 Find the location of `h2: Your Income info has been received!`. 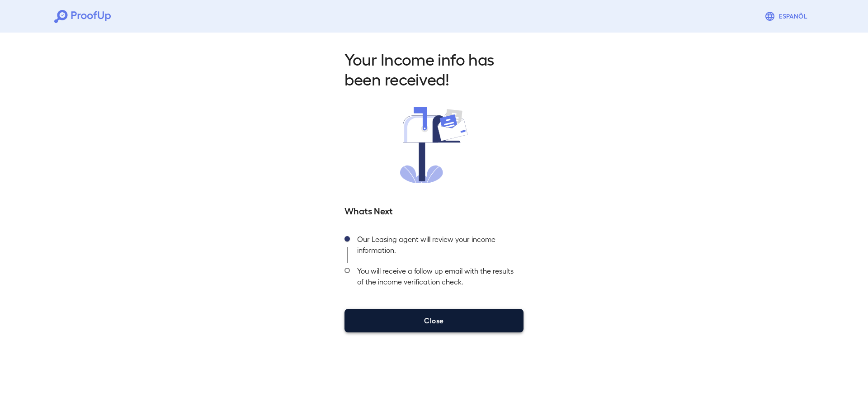

h2: Your Income info has been received! is located at coordinates (434, 68).